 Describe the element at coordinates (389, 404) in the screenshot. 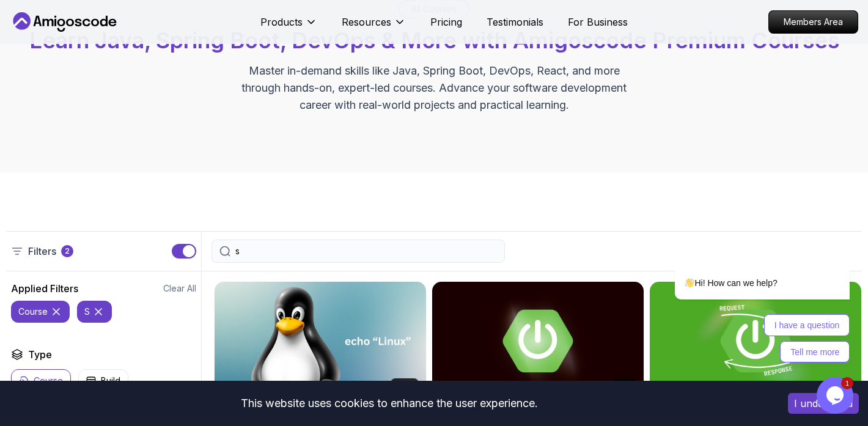

I see `div: This website uses cookies to enhance the user experience.` at that location.